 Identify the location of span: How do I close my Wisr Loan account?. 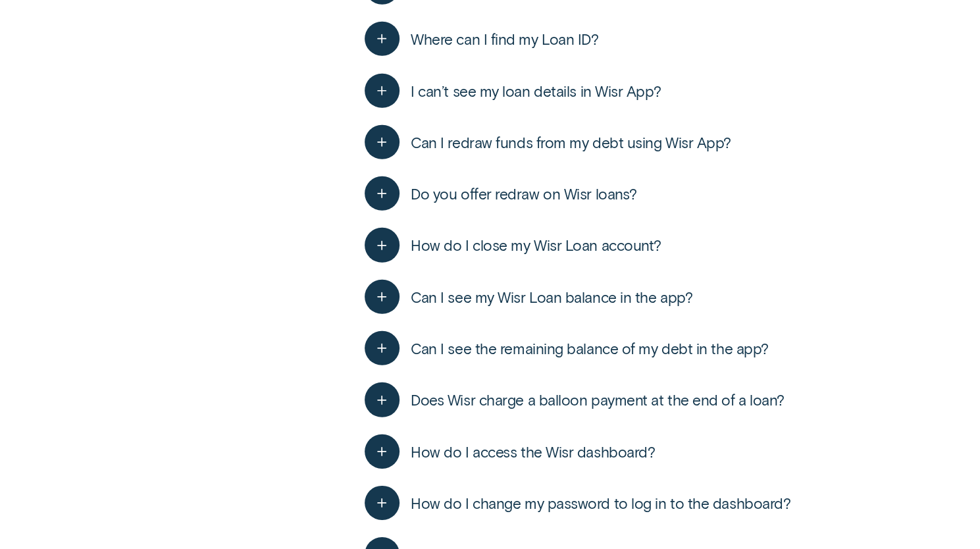
(535, 245).